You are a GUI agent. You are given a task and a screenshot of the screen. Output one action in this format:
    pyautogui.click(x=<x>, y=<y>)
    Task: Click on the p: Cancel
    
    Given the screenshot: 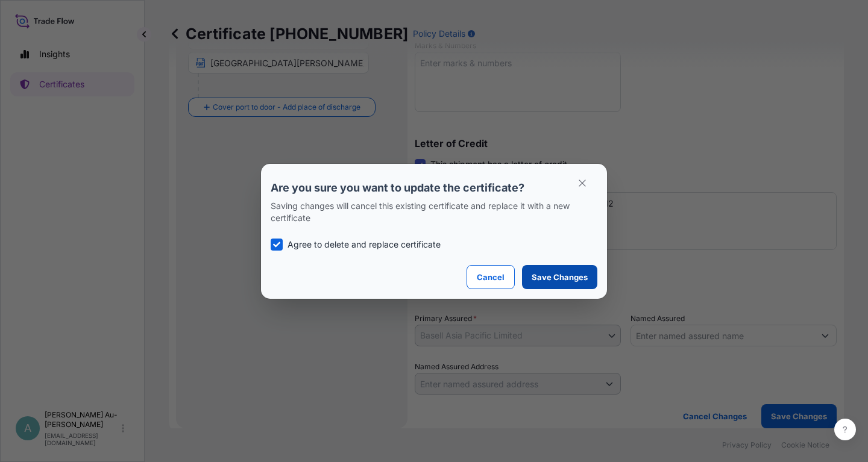 What is the action you would take?
    pyautogui.click(x=490, y=277)
    